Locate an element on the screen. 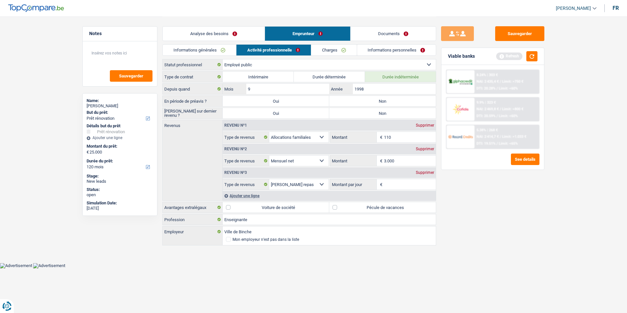  label: Type de contrat is located at coordinates (192, 77).